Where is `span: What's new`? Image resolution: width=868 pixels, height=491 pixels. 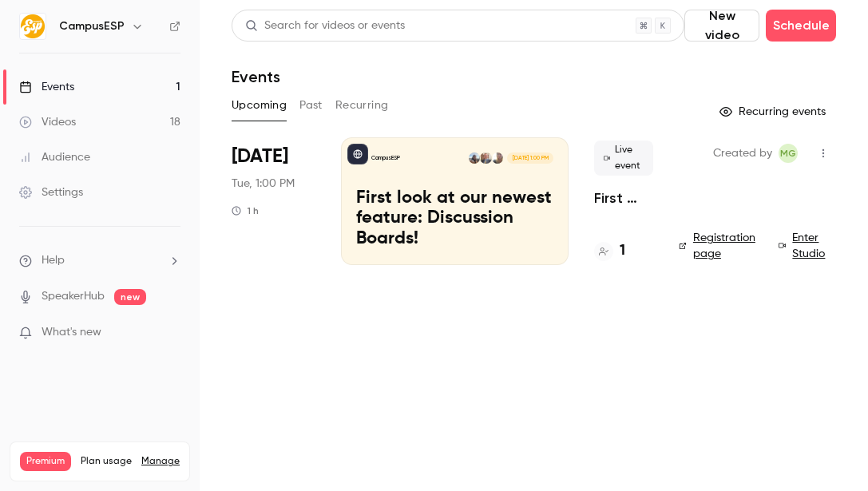 span: What's new is located at coordinates (71, 333).